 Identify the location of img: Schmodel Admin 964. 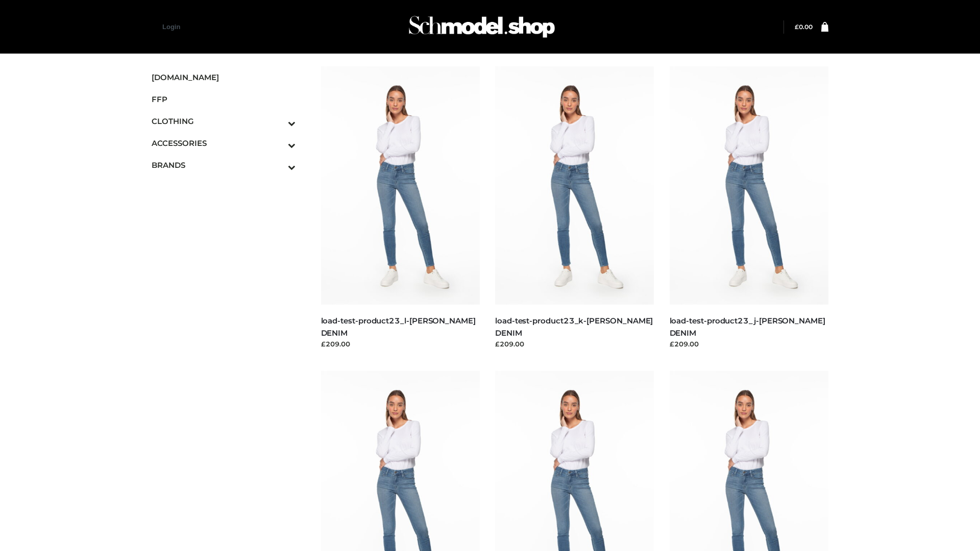
(482, 26).